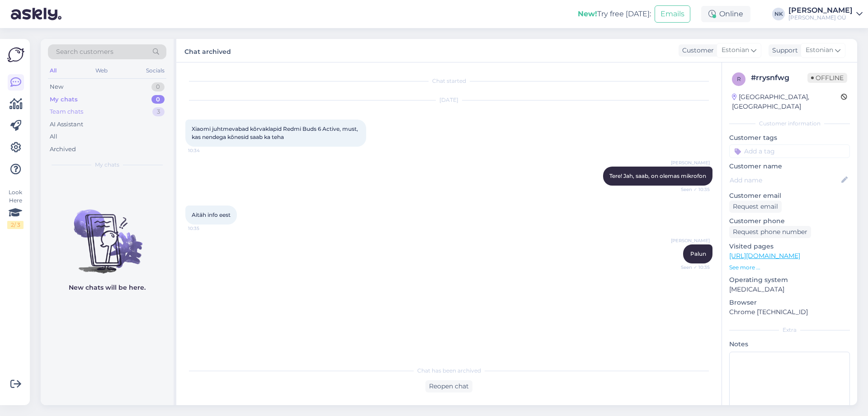 The image size is (868, 416). Describe the element at coordinates (789, 195) in the screenshot. I see `p: Customer email` at that location.